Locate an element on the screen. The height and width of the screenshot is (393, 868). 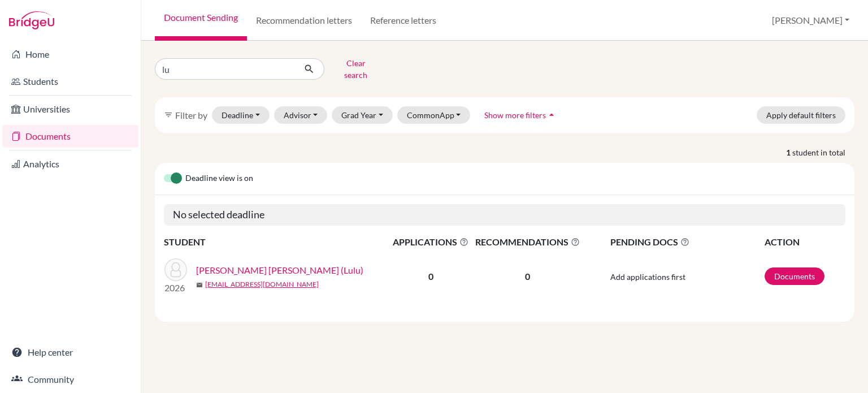
span: mail is located at coordinates (200, 285).